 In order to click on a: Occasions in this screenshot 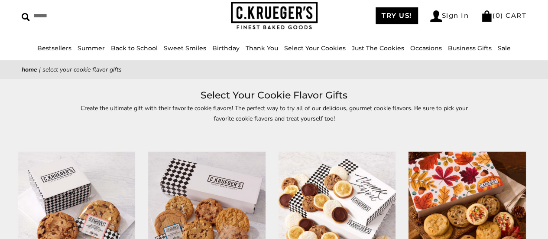, I will do `click(426, 48)`.